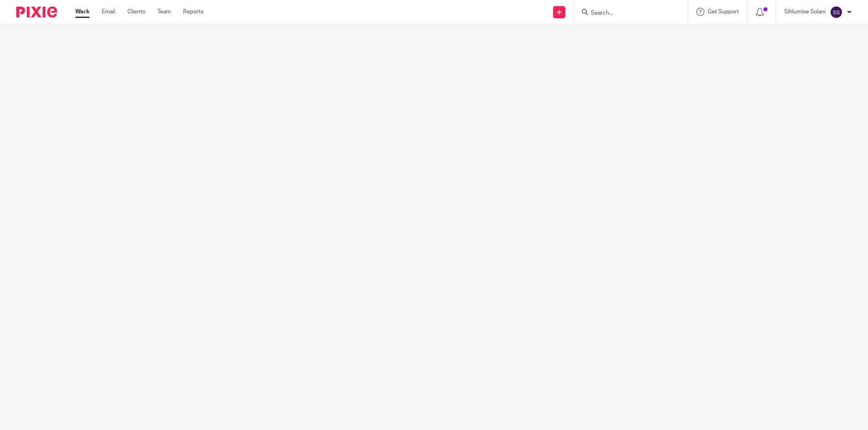 Image resolution: width=868 pixels, height=430 pixels. What do you see at coordinates (627, 13) in the screenshot?
I see `input: Search` at bounding box center [627, 13].